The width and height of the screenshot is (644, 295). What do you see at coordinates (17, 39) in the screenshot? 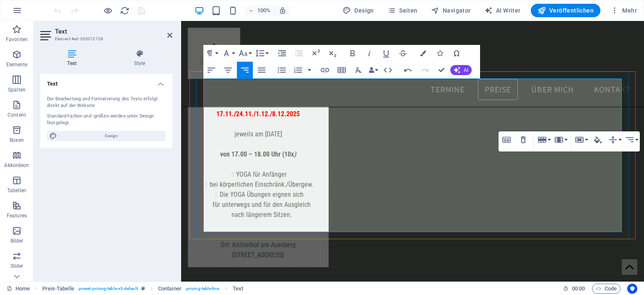
I see `p: Favoriten` at bounding box center [17, 39].